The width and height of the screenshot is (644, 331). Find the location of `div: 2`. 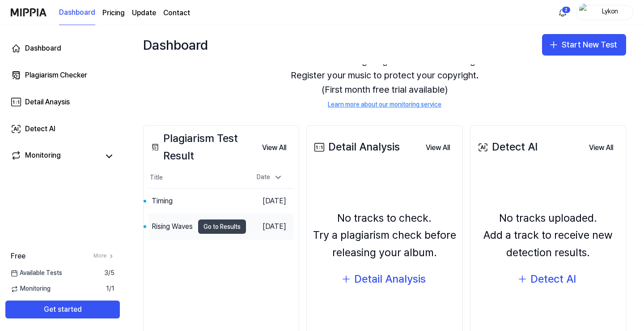

div: 2 is located at coordinates (566, 10).